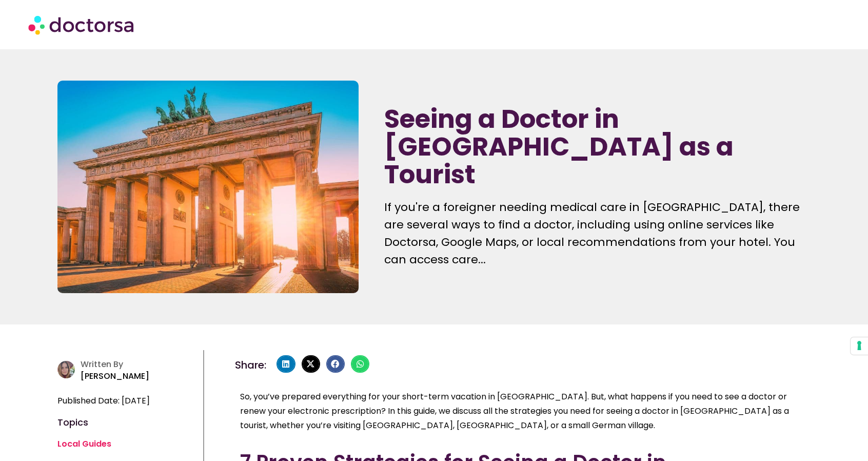 This screenshot has height=461, width=868. What do you see at coordinates (127, 422) in the screenshot?
I see `h4: Topics` at bounding box center [127, 422].